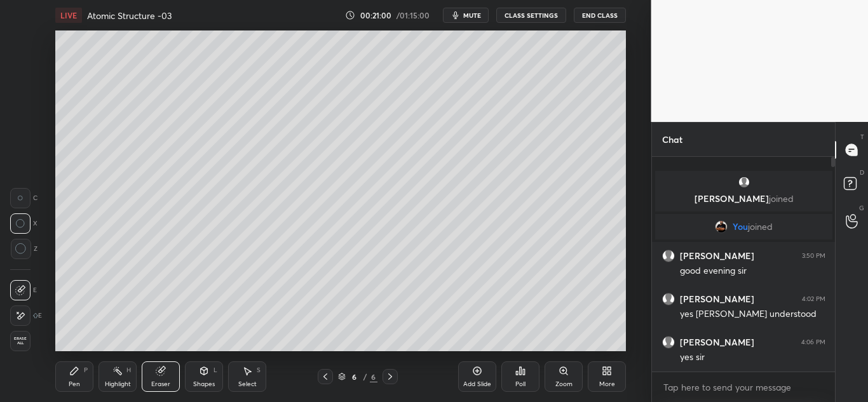 Image resolution: width=868 pixels, height=402 pixels. What do you see at coordinates (862, 137) in the screenshot?
I see `p: T` at bounding box center [862, 137].